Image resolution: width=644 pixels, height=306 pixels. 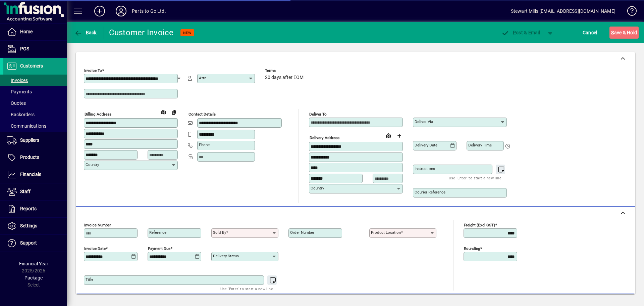 What do you see at coordinates (425, 169) in the screenshot?
I see `mat-label: Instructions` at bounding box center [425, 169].